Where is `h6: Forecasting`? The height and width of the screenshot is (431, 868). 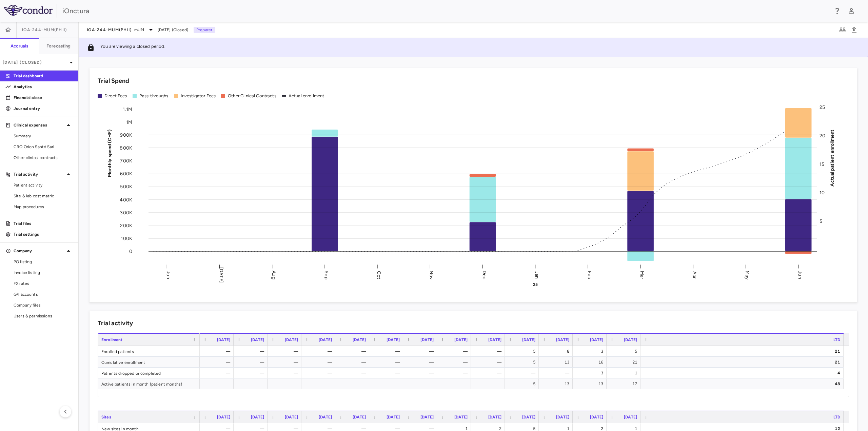
h6: Forecasting is located at coordinates (59, 46).